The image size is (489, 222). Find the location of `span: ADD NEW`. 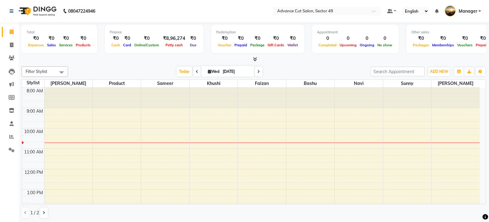

span: ADD NEW is located at coordinates (439, 71).